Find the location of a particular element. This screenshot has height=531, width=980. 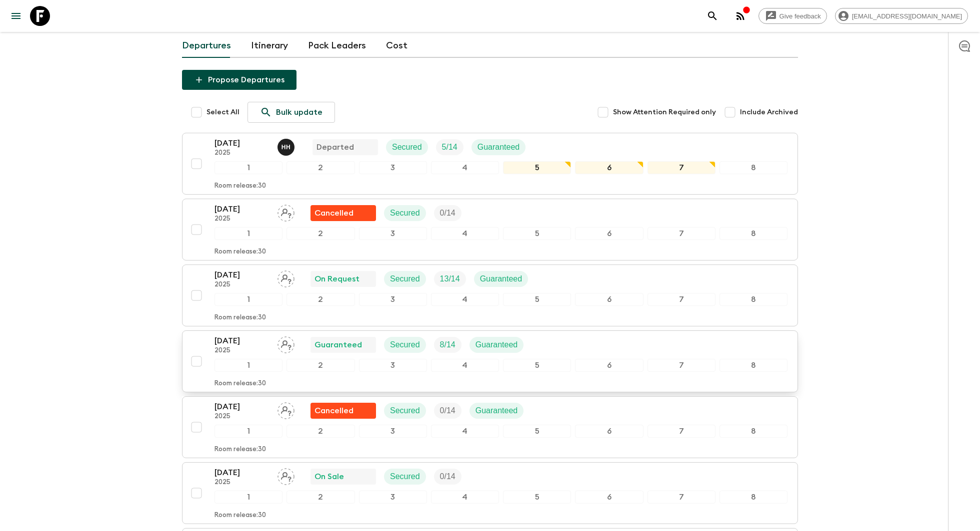

p: 13 / 14 is located at coordinates (449, 279).